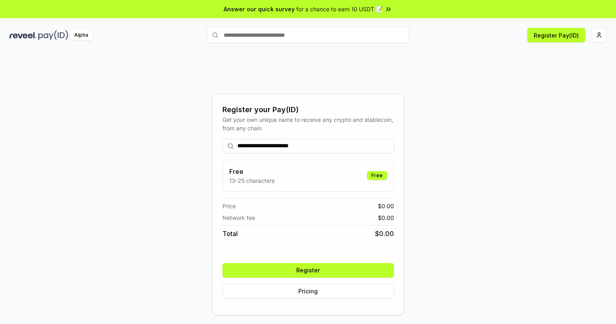 This screenshot has width=616, height=324. I want to click on button: Register, so click(308, 271).